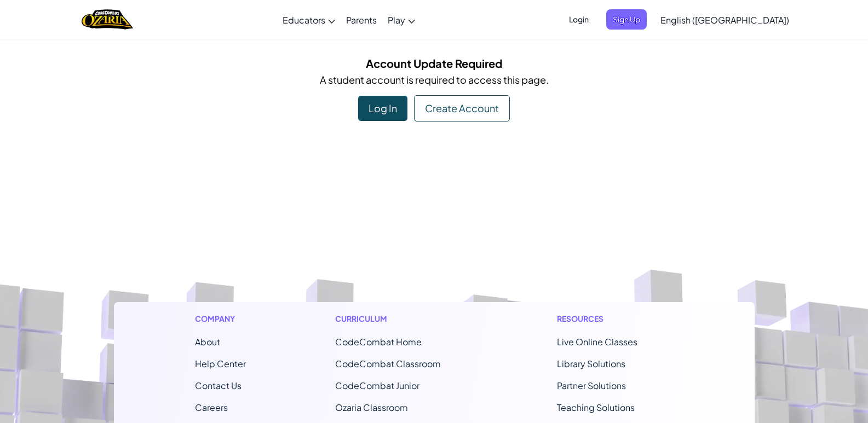  Describe the element at coordinates (401, 20) in the screenshot. I see `a: Play` at that location.